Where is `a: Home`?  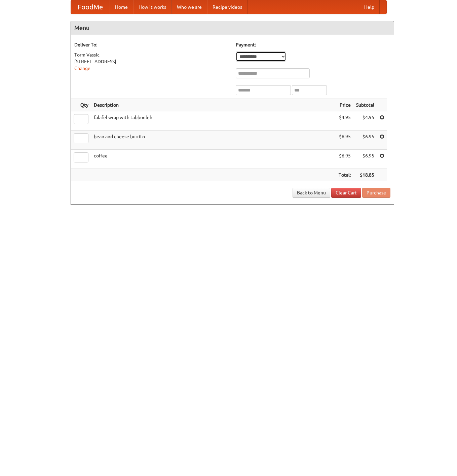 a: Home is located at coordinates (122, 7).